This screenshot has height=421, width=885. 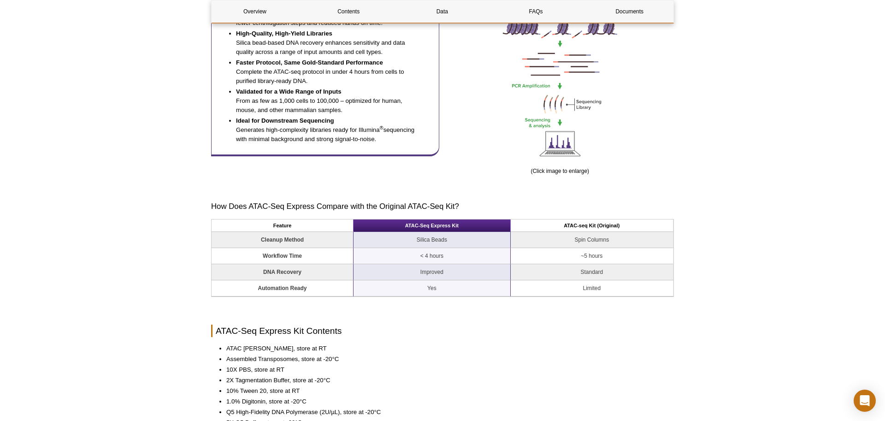 I want to click on strong: Automation Ready, so click(x=282, y=288).